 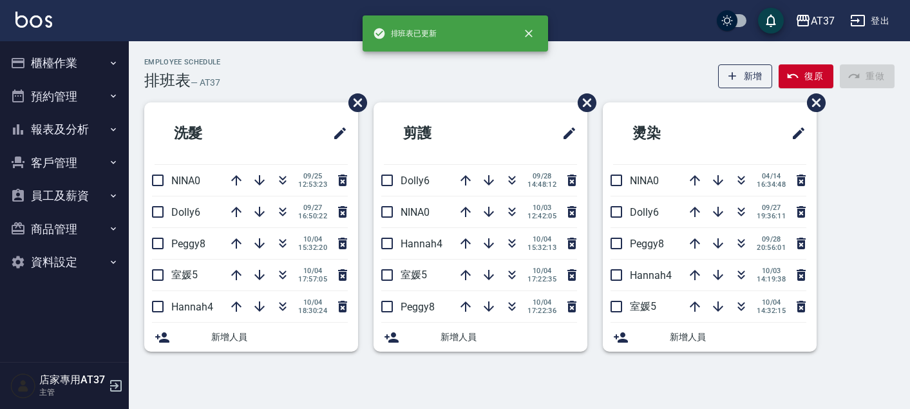 What do you see at coordinates (64, 196) in the screenshot?
I see `button: 員工及薪資` at bounding box center [64, 196].